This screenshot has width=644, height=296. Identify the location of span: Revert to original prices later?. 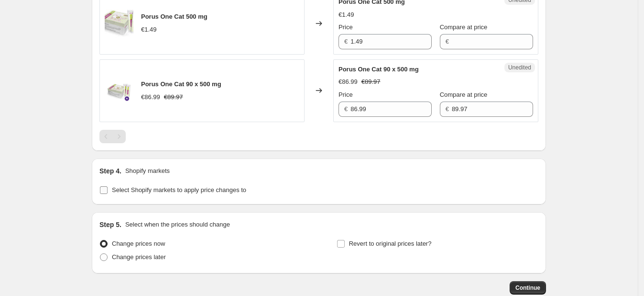
(390, 243).